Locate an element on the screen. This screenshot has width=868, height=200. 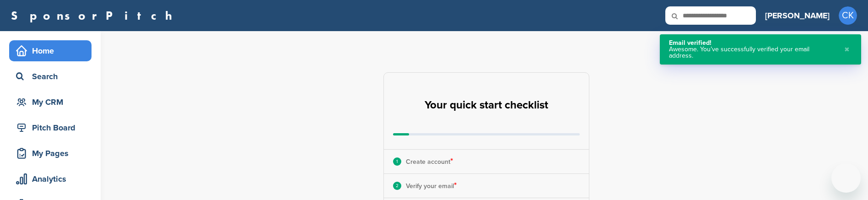
div: Analytics is located at coordinates (53, 179).